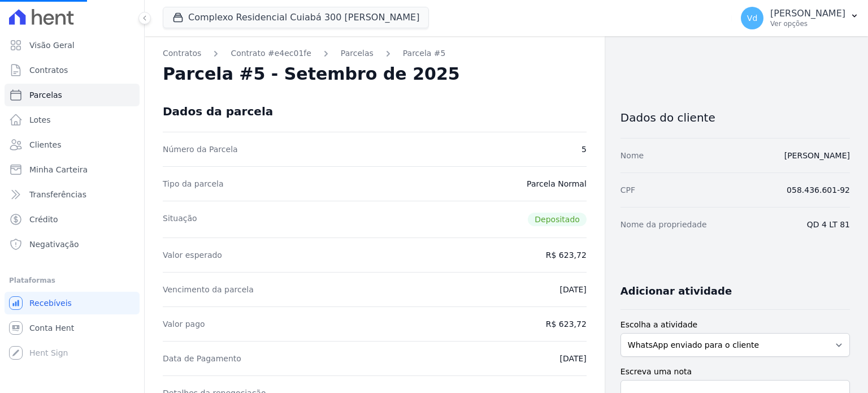  Describe the element at coordinates (628, 190) in the screenshot. I see `dt: CPF` at that location.